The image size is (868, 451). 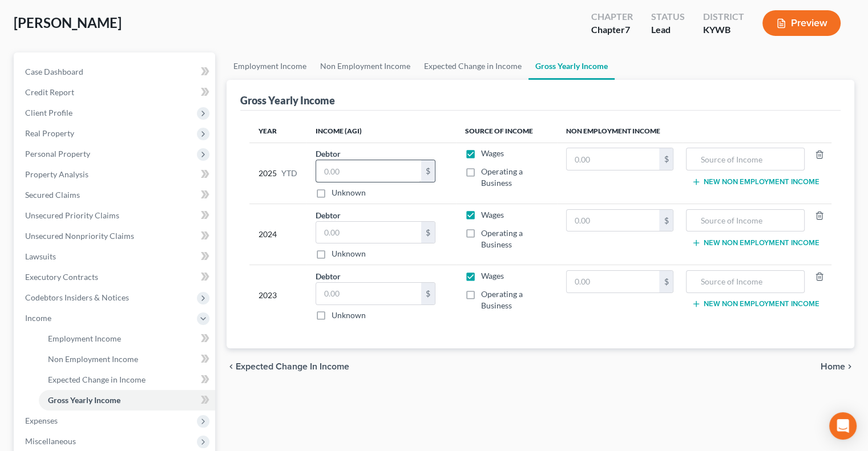 What do you see at coordinates (62, 277) in the screenshot?
I see `span: Executory Contracts` at bounding box center [62, 277].